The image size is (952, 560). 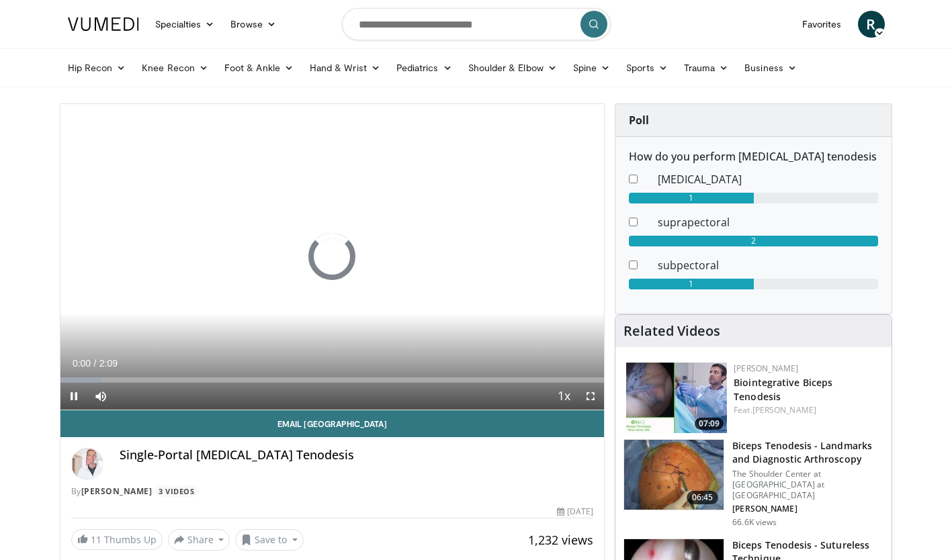 What do you see at coordinates (709, 424) in the screenshot?
I see `span: 07:09` at bounding box center [709, 424].